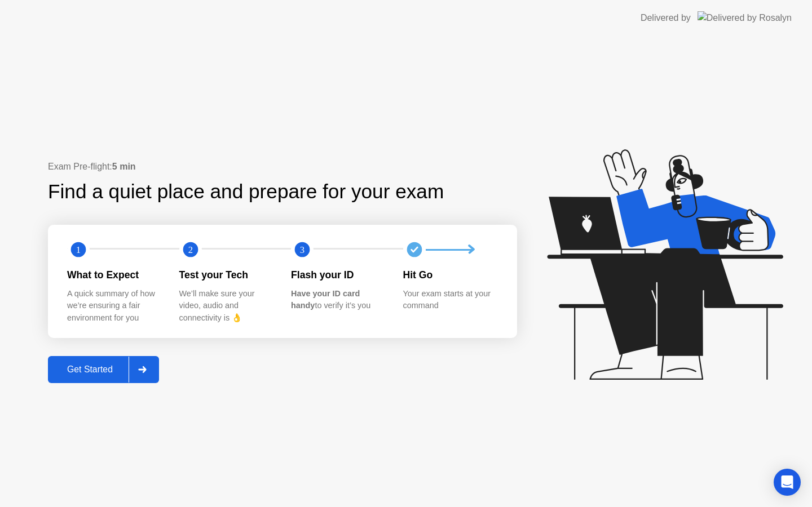  I want to click on div: We’ll make sure your video, audio and connectivity is 👌, so click(226, 306).